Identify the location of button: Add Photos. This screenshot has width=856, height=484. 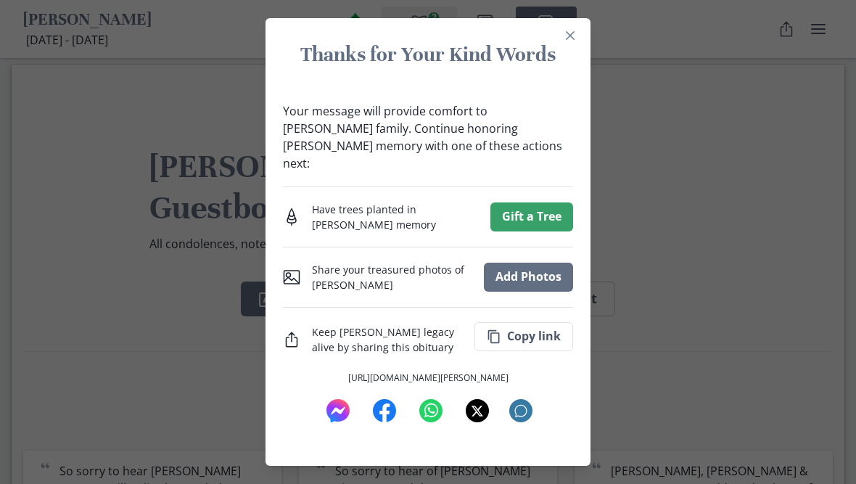
(528, 277).